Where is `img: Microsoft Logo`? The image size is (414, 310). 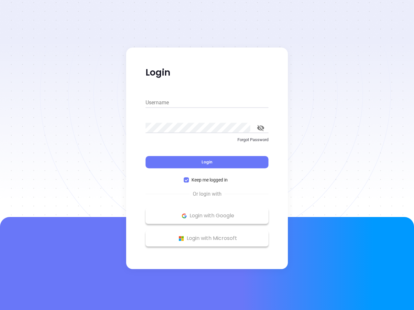
img: Microsoft Logo is located at coordinates (181, 238).